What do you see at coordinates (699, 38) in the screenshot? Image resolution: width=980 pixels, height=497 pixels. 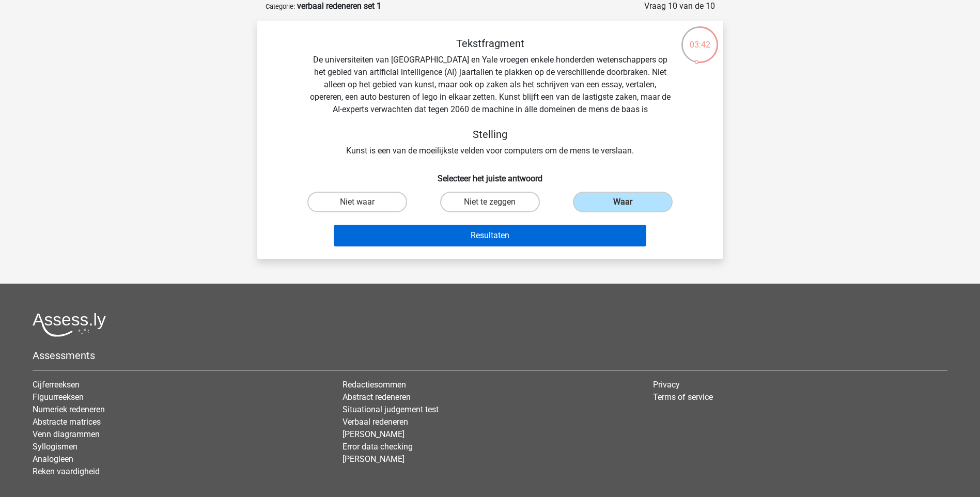 I see `div: 03:42` at bounding box center [699, 38].